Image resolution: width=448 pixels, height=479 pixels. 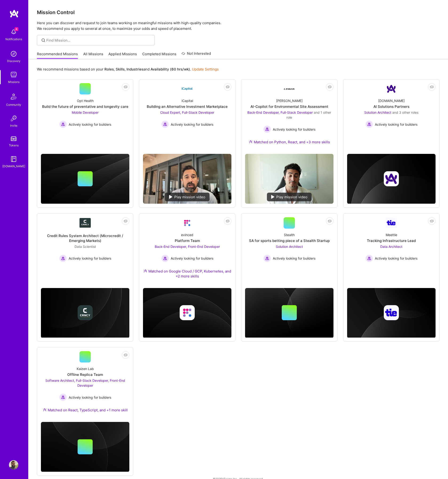 I want to click on p: Here you can discover and request to join teams working on meaningful missions with high-quality ..., so click(x=239, y=26).